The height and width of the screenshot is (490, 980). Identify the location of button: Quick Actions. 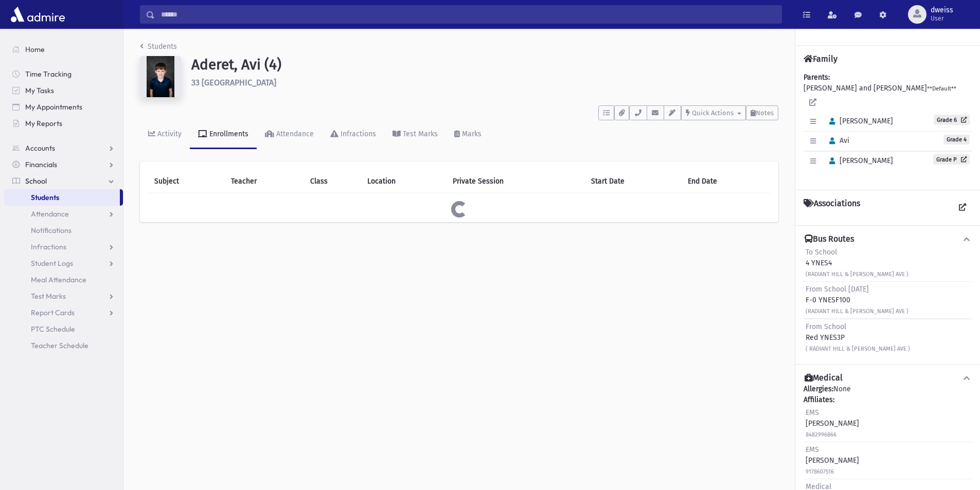
(714, 112).